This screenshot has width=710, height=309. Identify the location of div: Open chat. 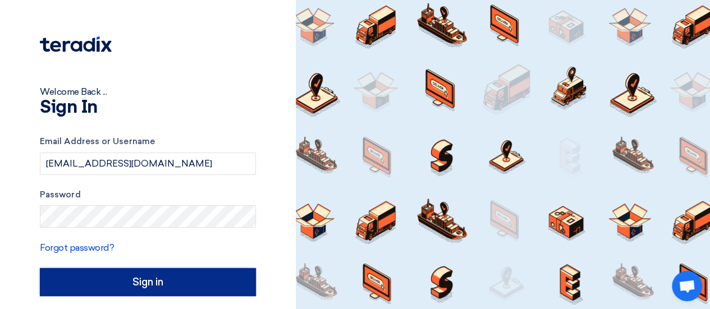
(687, 286).